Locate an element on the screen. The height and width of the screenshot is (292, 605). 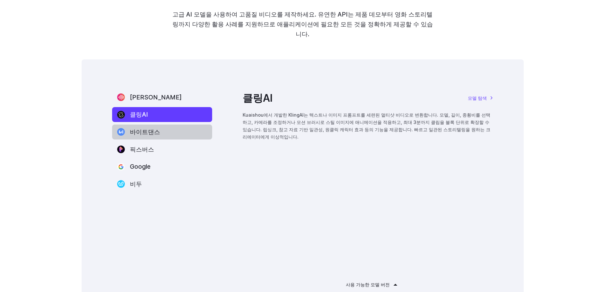
font: Kuaishou에서 개발한 KlingAI는 텍스트나 이미지 프롬프트를 세련된 멀티샷 비디오로 변환합니다. 모델, 길이, 종횡비를 선택하고, 카메라를 조정하거나 모션 브러시로 ... is located at coordinates (366, 126).